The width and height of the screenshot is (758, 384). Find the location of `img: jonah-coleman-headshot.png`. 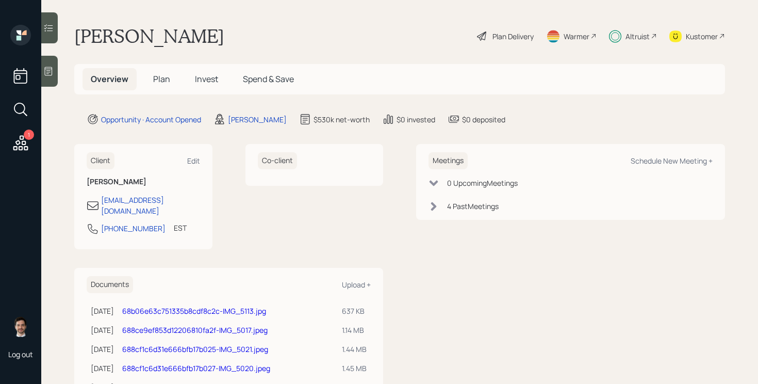

img: jonah-coleman-headshot.png is located at coordinates (21, 326).